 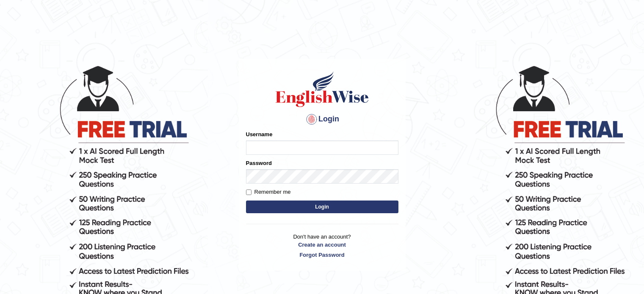 What do you see at coordinates (323, 255) in the screenshot?
I see `a: Forgot Password` at bounding box center [323, 255].